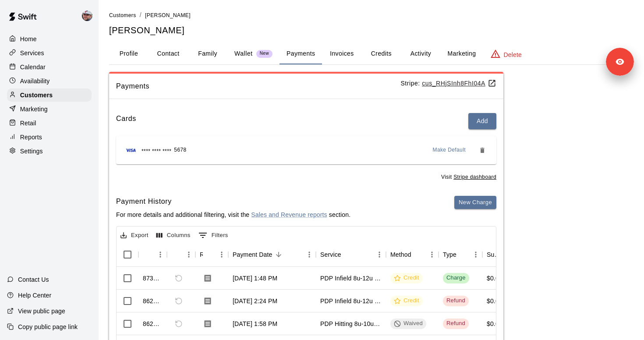 The width and height of the screenshot is (644, 340). I want to click on p: Help Center, so click(34, 295).